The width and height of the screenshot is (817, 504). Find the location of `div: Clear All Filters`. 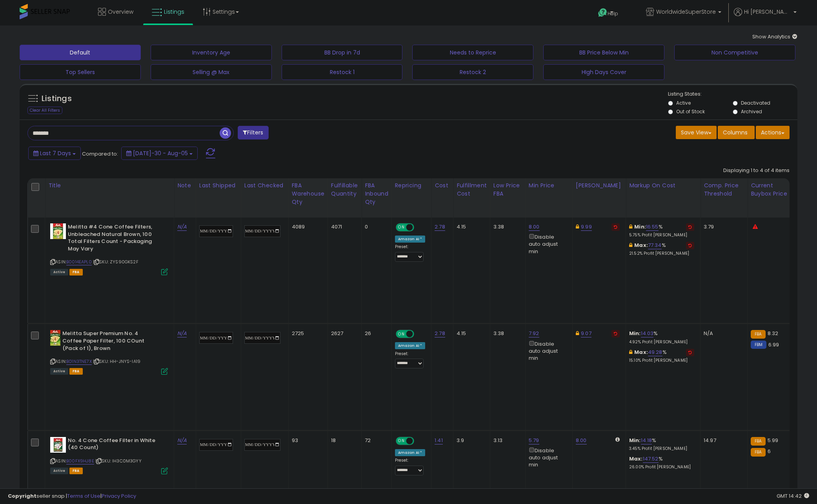

div: Clear All Filters is located at coordinates (44, 110).